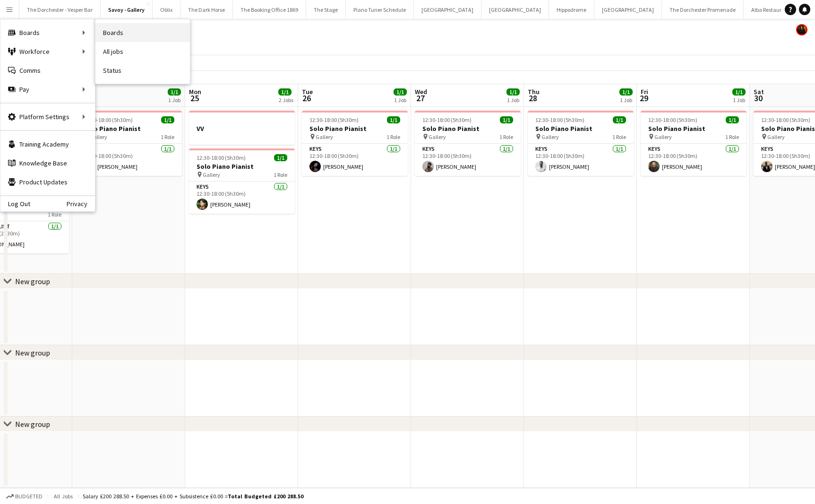 Image resolution: width=815 pixels, height=504 pixels. I want to click on button: Alba Restaurant, so click(771, 9).